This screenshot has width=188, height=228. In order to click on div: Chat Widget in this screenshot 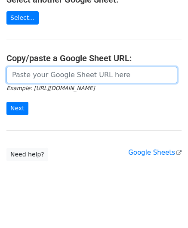, I will do `click(166, 207)`.